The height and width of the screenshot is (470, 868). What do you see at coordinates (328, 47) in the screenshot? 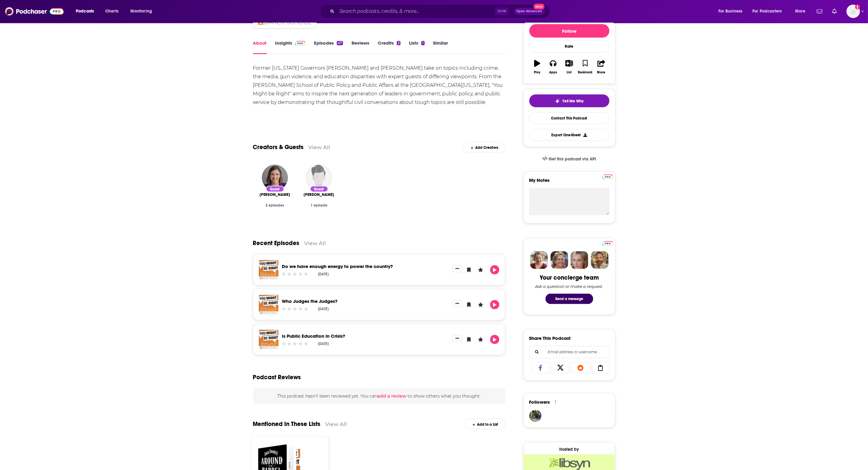
I see `a: Episodes47` at bounding box center [328, 47].